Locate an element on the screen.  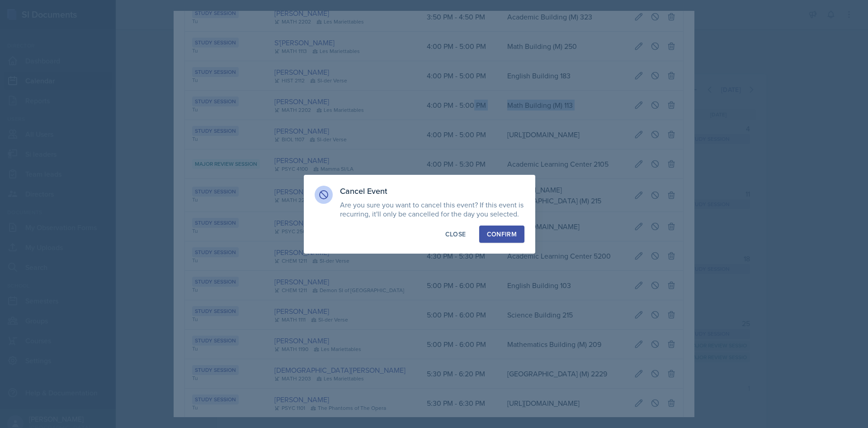
div: Confirm is located at coordinates (502, 234).